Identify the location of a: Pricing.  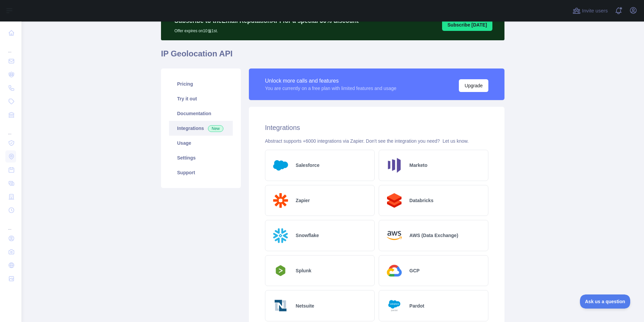
(201, 84).